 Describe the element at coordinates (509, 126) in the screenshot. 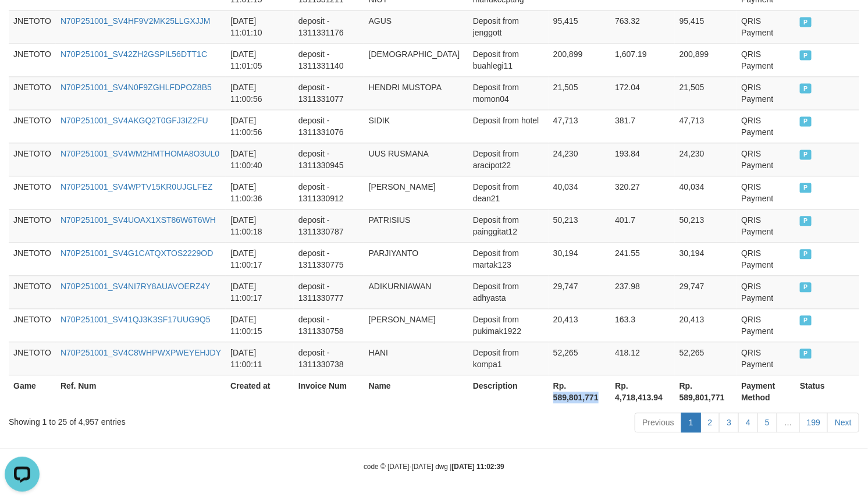

I see `td: Deposit from hotel` at that location.